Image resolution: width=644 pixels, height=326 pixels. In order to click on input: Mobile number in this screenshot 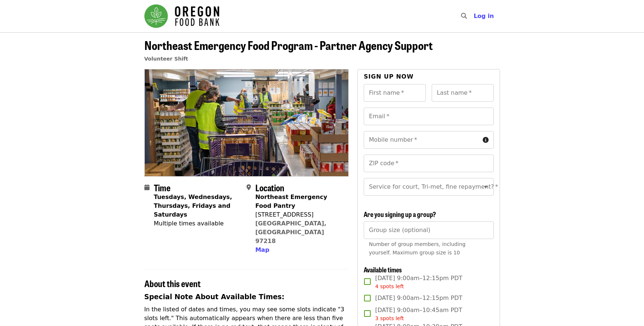, I will do `click(421, 140)`.